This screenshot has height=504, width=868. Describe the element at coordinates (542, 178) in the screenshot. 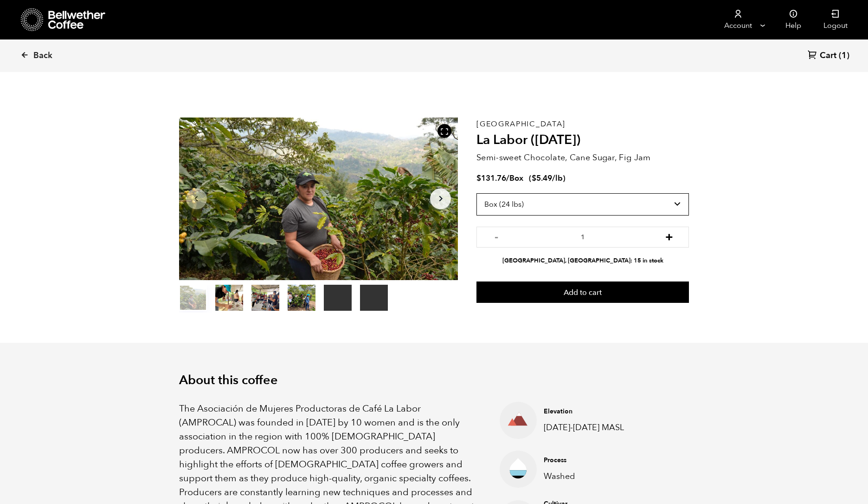

I see `bdi: 5.49` at that location.